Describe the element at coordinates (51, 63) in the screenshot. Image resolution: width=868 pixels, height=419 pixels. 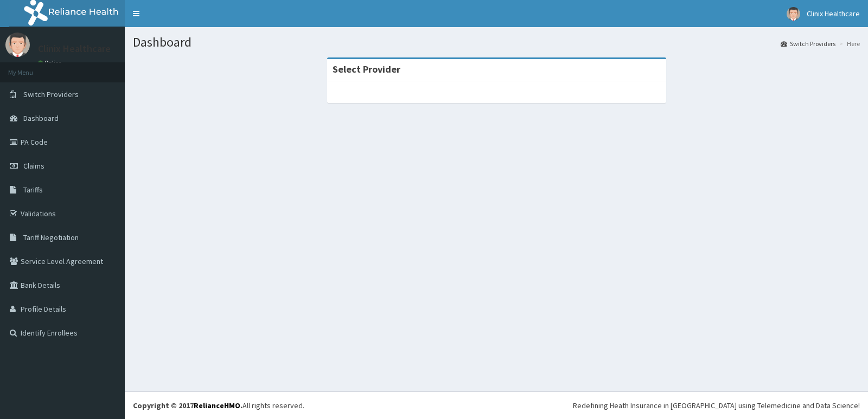
I see `a: Online` at that location.